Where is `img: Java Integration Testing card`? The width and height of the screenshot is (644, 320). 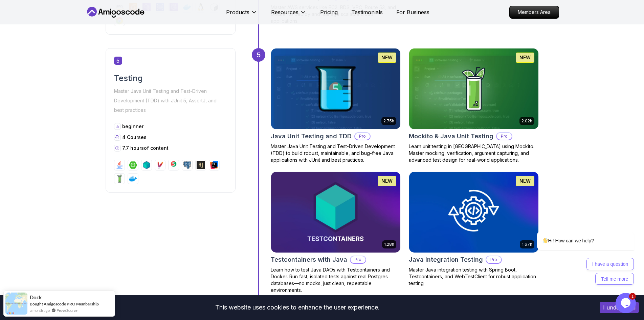
img: Java Integration Testing card is located at coordinates (474, 212).